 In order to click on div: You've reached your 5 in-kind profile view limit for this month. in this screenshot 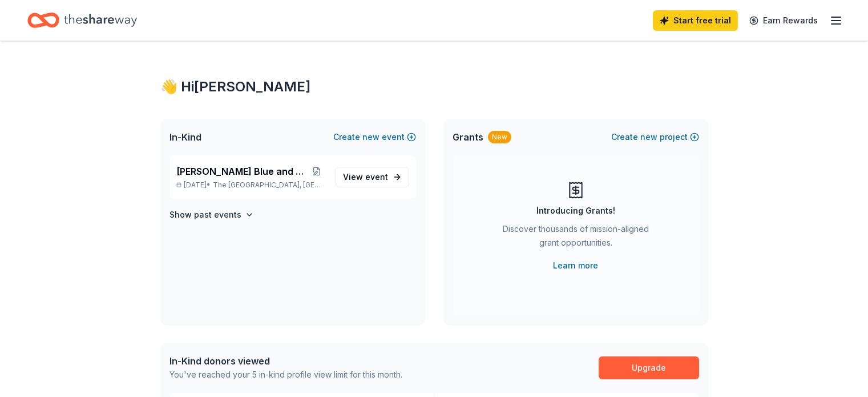, I will do `click(286, 375)`.